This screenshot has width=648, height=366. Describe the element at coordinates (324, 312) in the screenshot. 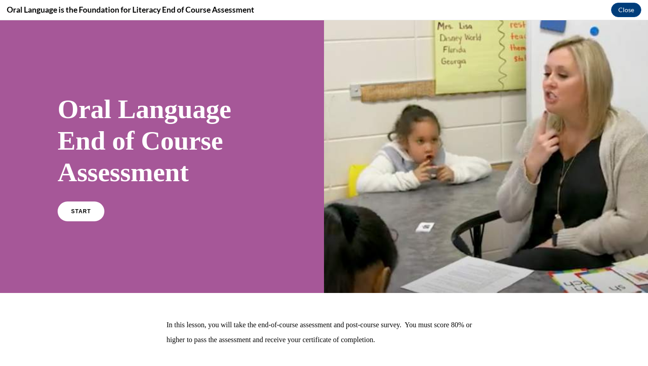

I see `p: In this lesson, you will take the end-of-course assessment and post-course survey. You must score...` at that location.